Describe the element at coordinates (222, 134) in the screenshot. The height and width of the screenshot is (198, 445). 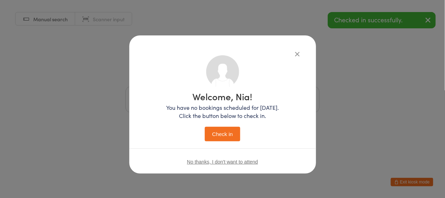
I see `button: Check in` at that location.